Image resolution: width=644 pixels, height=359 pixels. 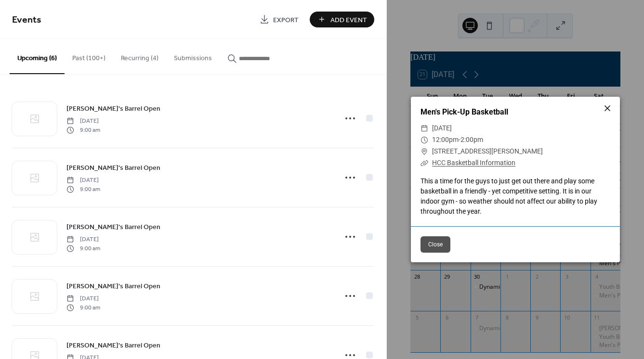 What do you see at coordinates (474, 163) in the screenshot?
I see `a: HCC Basketball Information` at bounding box center [474, 163].